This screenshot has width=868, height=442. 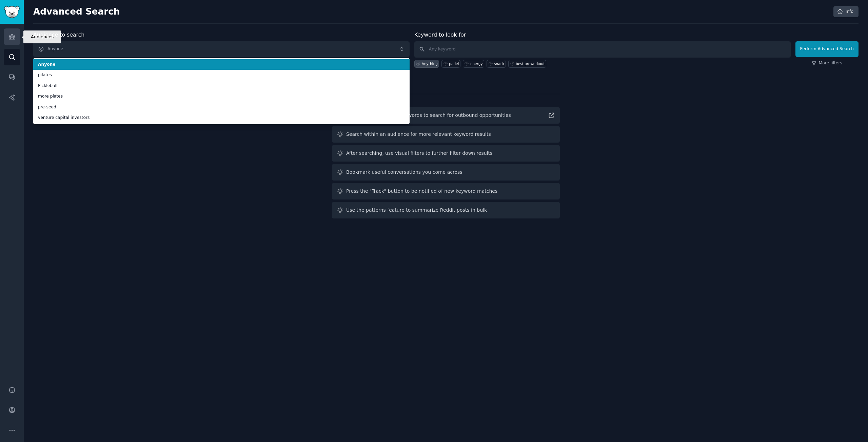 I want to click on span: pre-seed, so click(x=221, y=107).